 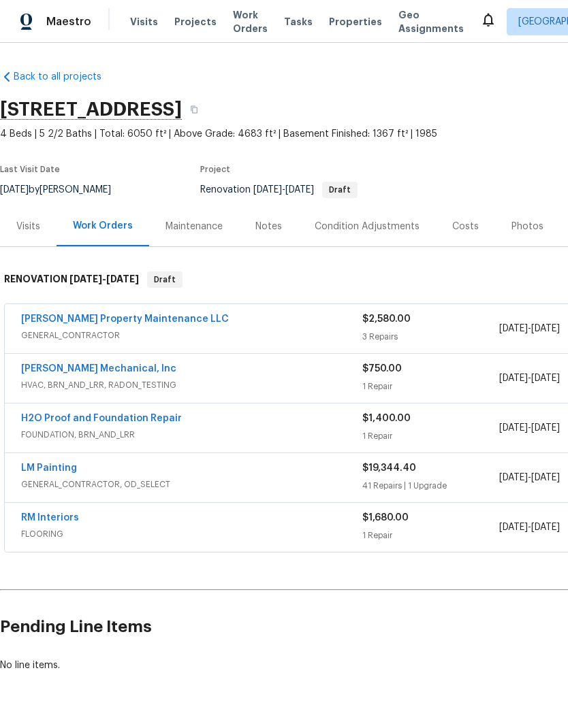 What do you see at coordinates (69, 22) in the screenshot?
I see `span: Maestro` at bounding box center [69, 22].